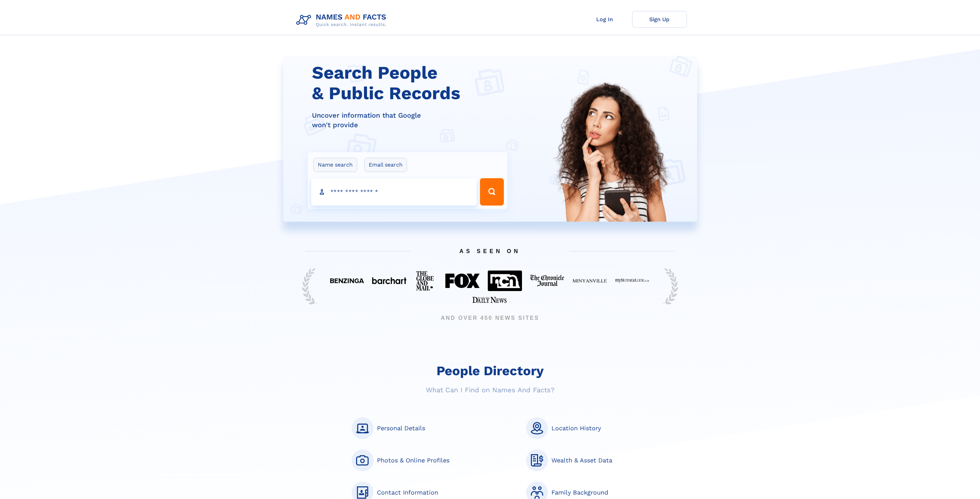 The image size is (980, 499). What do you see at coordinates (612, 168) in the screenshot?
I see `img: Search People and Public records` at bounding box center [612, 168].